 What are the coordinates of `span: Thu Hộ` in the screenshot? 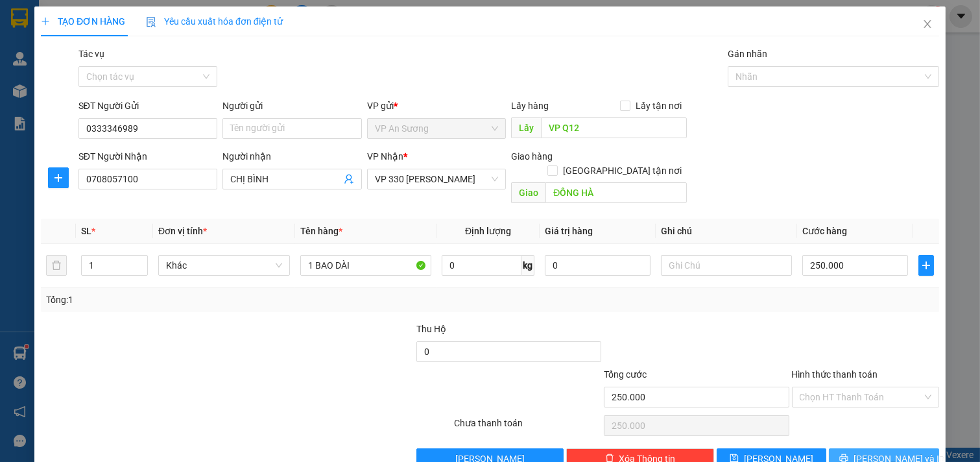 It's located at (431, 329).